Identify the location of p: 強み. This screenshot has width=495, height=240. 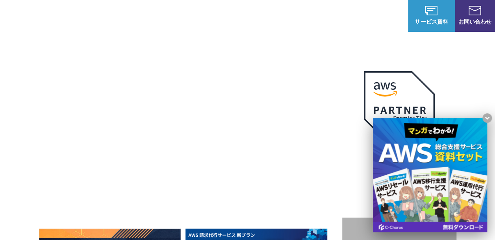
(145, 16).